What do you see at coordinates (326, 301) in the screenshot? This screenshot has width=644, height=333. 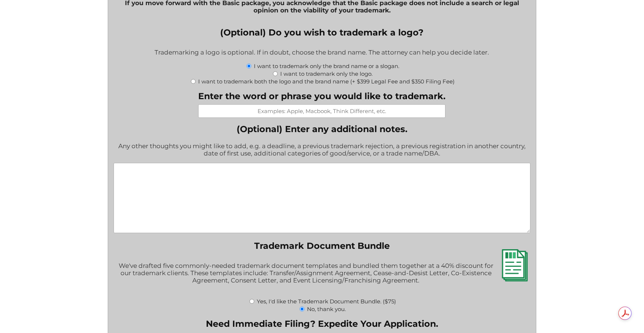 I see `label: Yes, I'd like the Trademark Document Bundle. ($75)` at bounding box center [326, 301].